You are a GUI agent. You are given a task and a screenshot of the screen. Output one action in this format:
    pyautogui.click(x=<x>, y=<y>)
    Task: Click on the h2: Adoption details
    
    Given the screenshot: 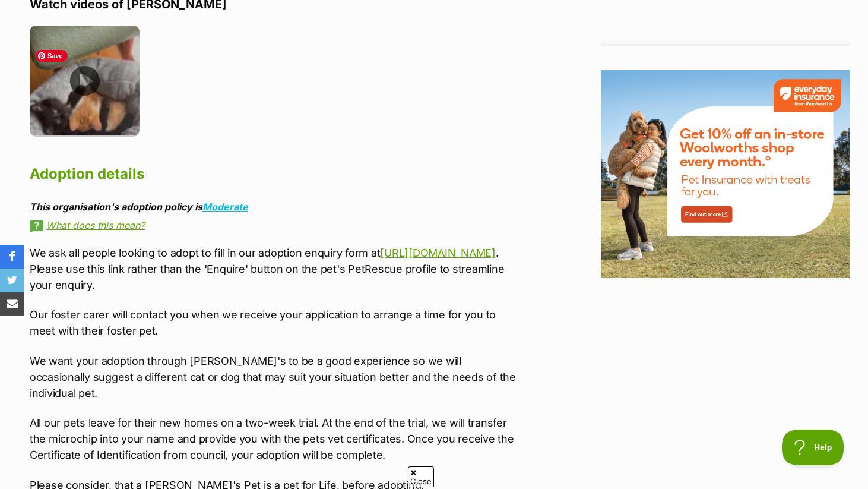 What is the action you would take?
    pyautogui.click(x=273, y=174)
    